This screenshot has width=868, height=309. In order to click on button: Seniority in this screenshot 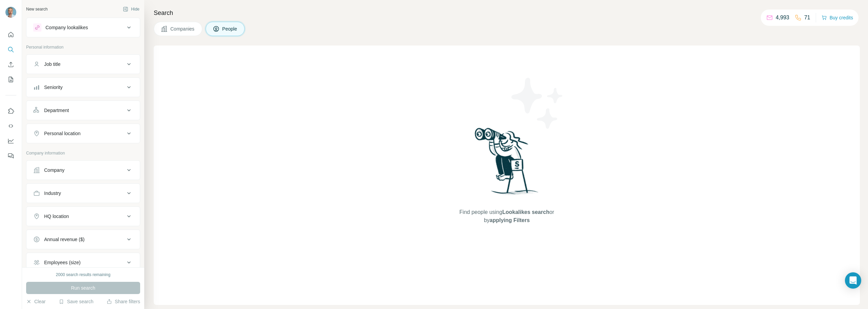, I will do `click(83, 87)`.